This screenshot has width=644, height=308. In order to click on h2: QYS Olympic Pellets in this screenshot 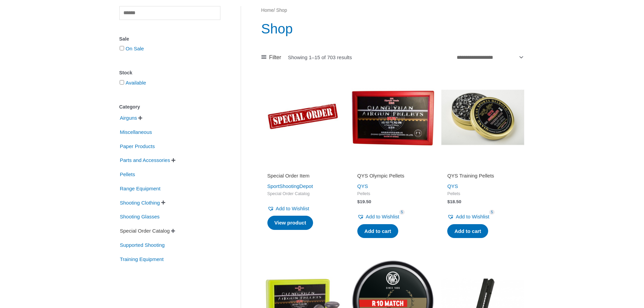, I will do `click(392, 176)`.